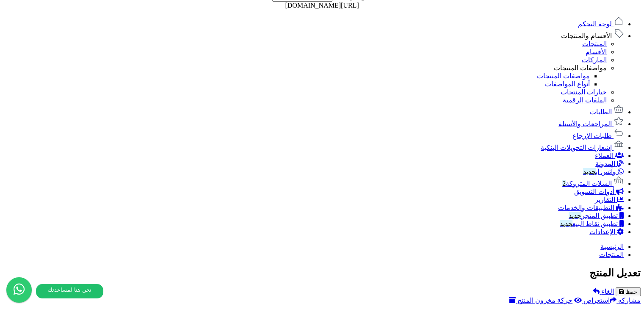 This screenshot has width=644, height=309. I want to click on span: تطبيق المتجر, so click(593, 215).